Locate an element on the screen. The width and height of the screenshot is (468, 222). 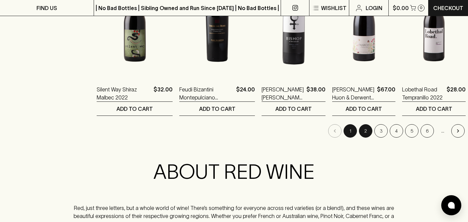
p: FIND US is located at coordinates (47, 8).